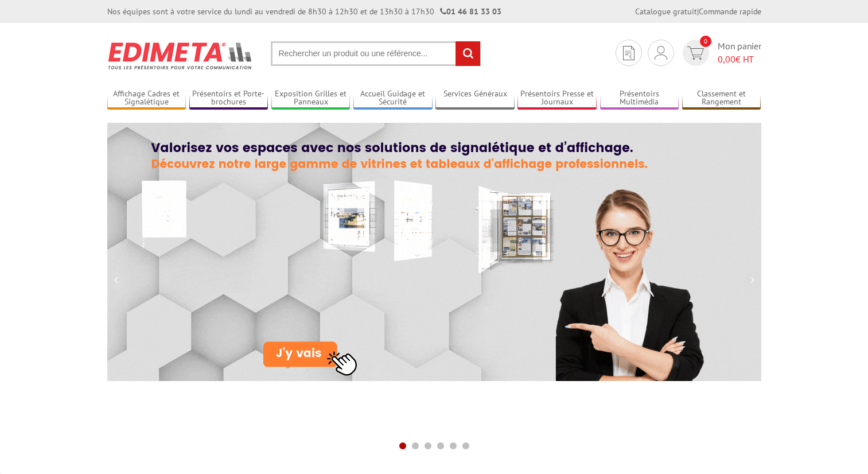 The image size is (868, 474). Describe the element at coordinates (304, 11) in the screenshot. I see `div: Nos équipes sont à votre service du lundi au vendredi de 8h30 à 12h30 et de 13h30 à 17h30` at that location.